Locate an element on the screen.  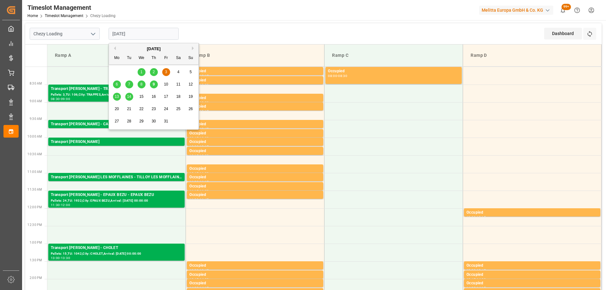
span: 12 is located at coordinates (190, 84).